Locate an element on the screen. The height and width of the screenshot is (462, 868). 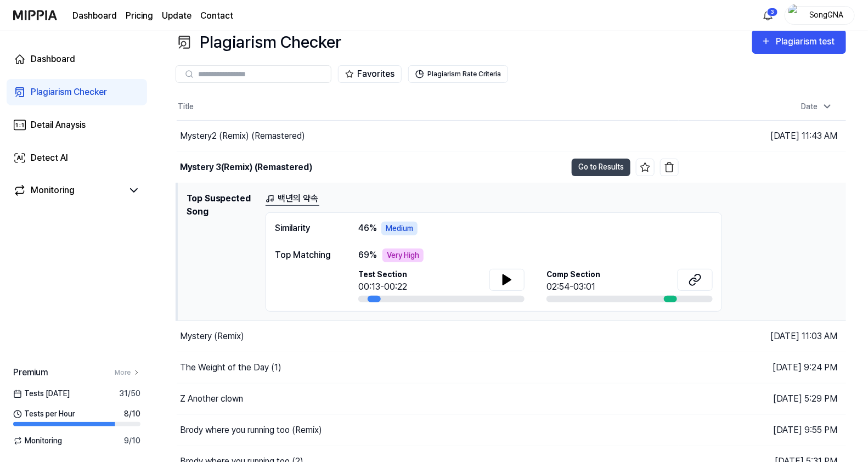
button: Favorites is located at coordinates (370, 74).